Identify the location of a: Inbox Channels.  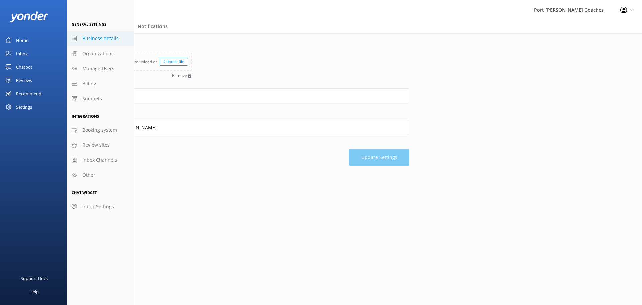
(100, 160).